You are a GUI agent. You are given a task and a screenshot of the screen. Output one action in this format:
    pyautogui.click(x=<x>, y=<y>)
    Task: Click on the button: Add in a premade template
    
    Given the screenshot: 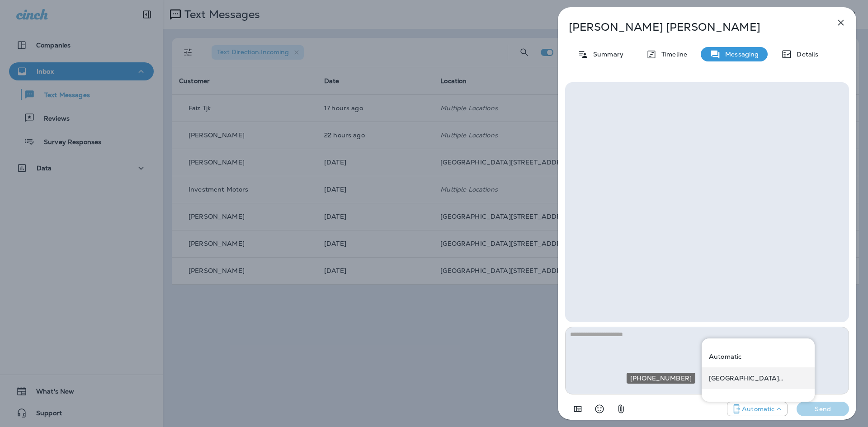 What is the action you would take?
    pyautogui.click(x=578, y=409)
    